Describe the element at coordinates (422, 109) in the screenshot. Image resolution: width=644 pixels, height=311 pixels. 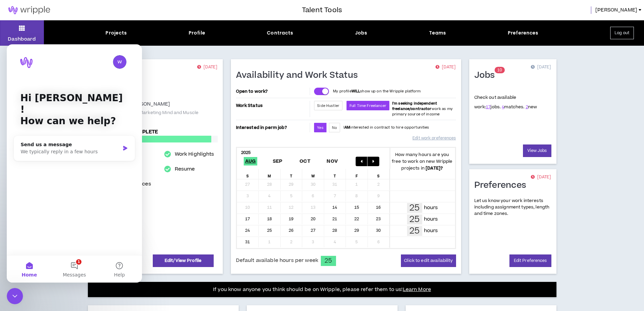
I see `span: work as my primary source of income` at that location.